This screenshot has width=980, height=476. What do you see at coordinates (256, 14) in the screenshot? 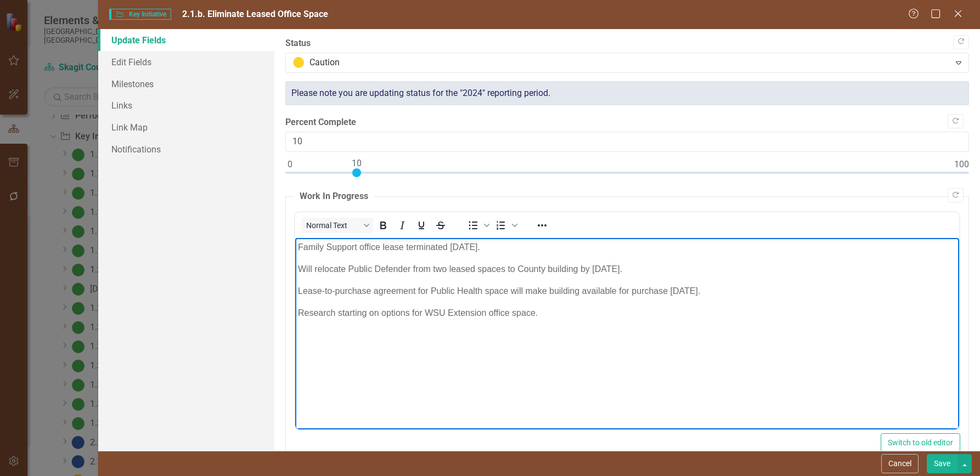
I see `span: 2.1.b. Eliminate Leased Office Space` at bounding box center [256, 14].